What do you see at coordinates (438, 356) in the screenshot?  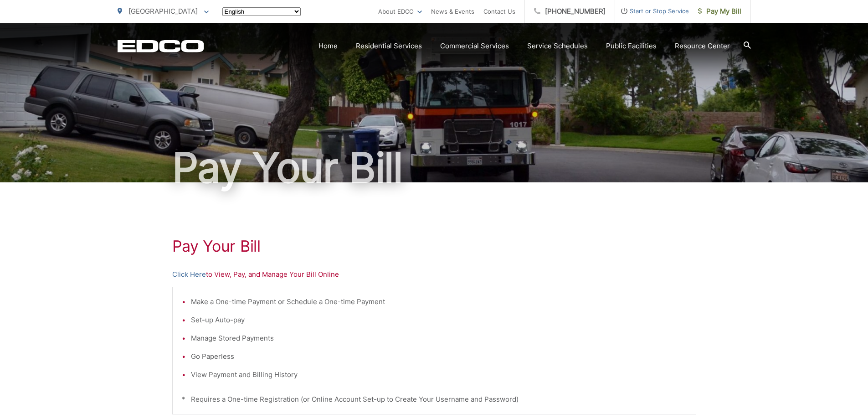 I see `li: Go Paperless` at bounding box center [438, 356].